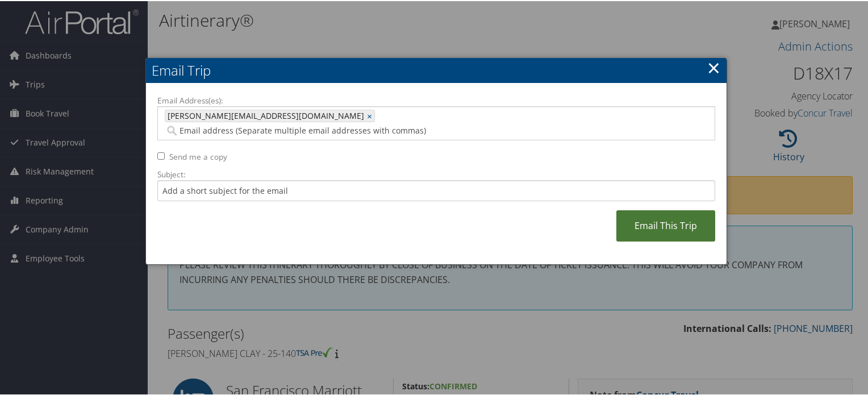 The height and width of the screenshot is (395, 868). I want to click on input: Add a short subject for the email, so click(437, 189).